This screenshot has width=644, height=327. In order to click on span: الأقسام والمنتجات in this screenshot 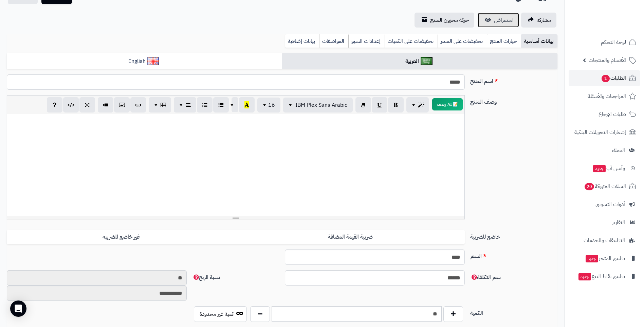, I will do `click(607, 60)`.